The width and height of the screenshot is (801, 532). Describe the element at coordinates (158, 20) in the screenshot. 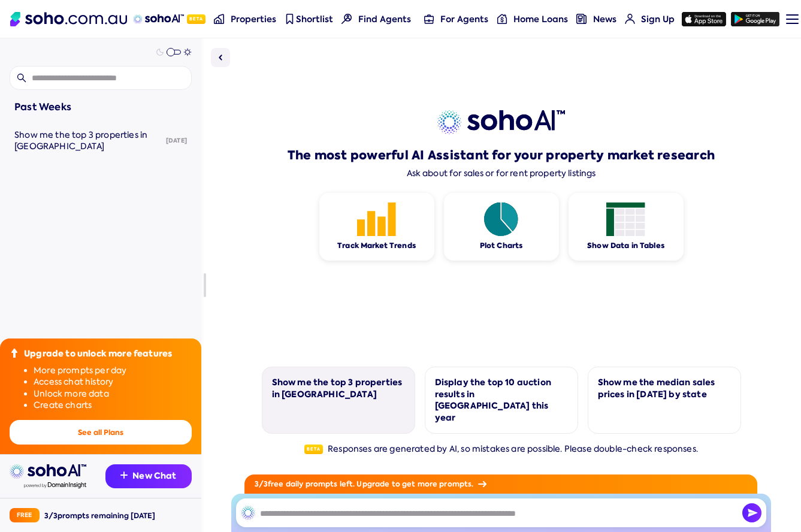

I see `img: sohoAI logo` at that location.